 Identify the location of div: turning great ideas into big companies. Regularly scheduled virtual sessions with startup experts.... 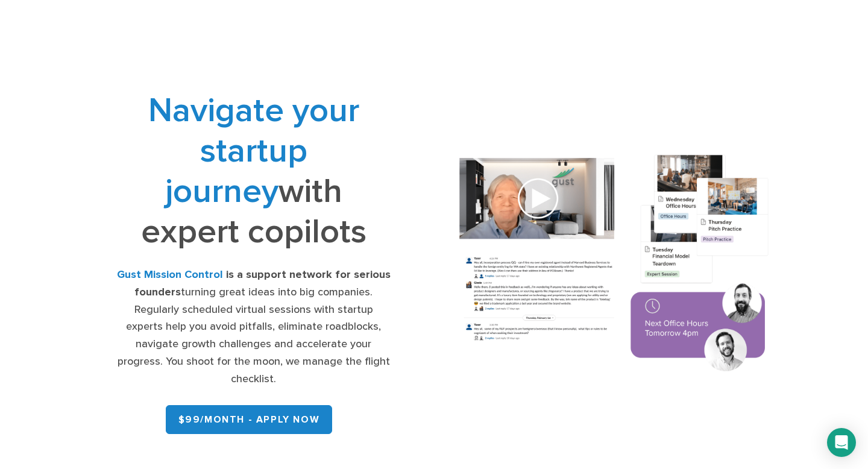
(254, 327).